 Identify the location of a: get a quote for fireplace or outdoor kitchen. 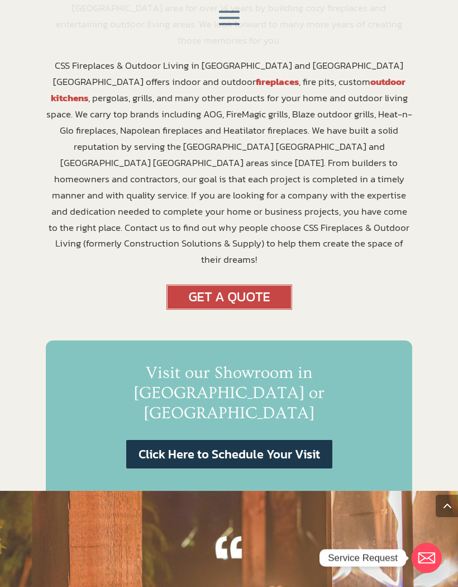
(229, 306).